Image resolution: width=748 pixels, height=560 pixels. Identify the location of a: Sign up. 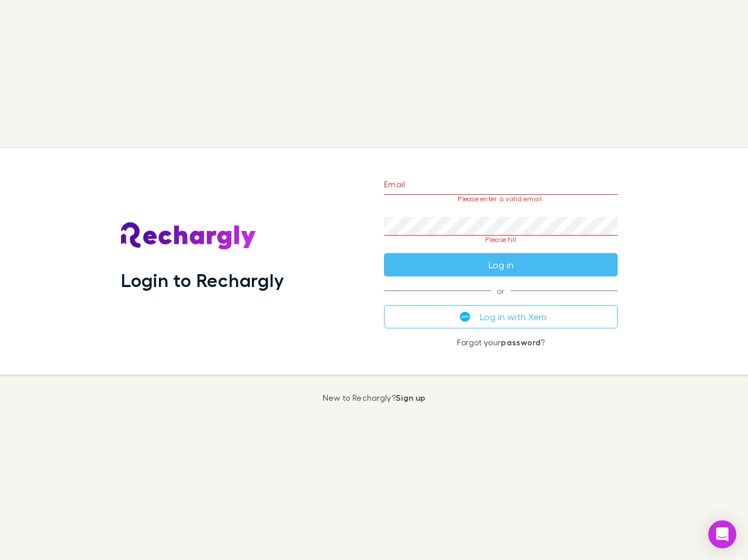
(410, 398).